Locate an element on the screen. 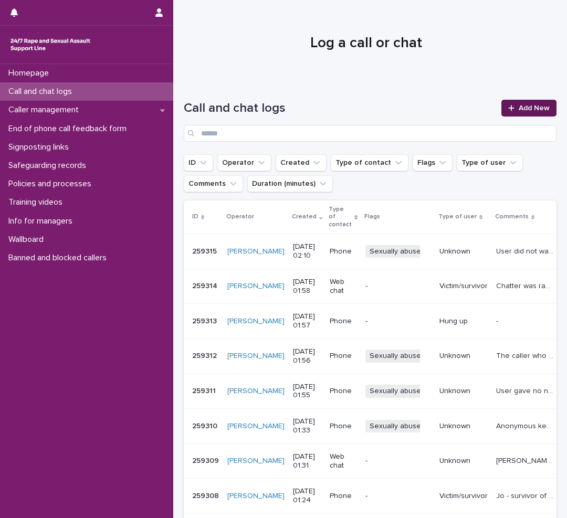  p: 259308 is located at coordinates (206, 495).